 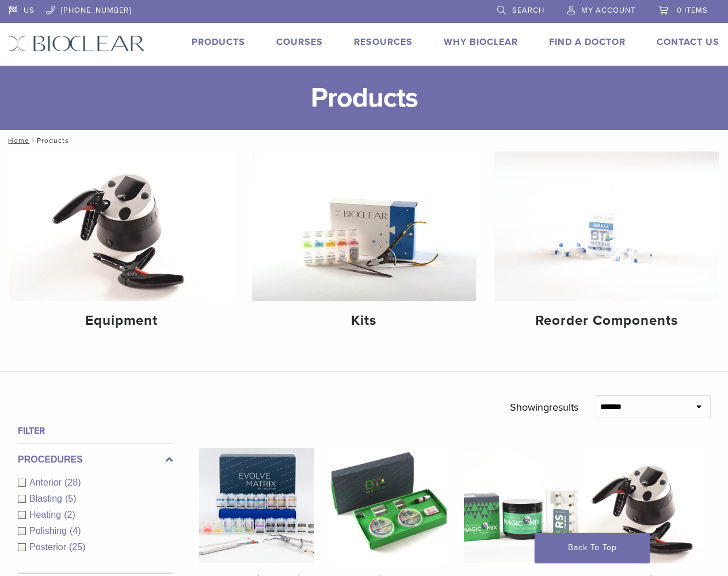 I want to click on img: Kits, so click(x=365, y=226).